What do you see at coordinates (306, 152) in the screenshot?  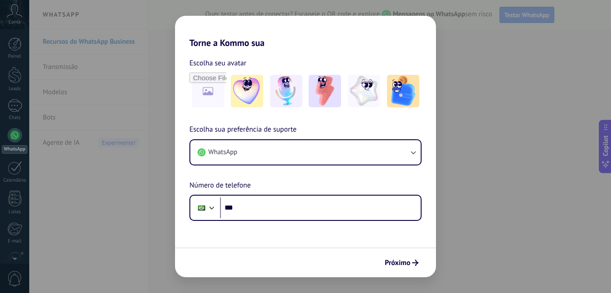 I see `button: WhatsApp` at bounding box center [306, 152].